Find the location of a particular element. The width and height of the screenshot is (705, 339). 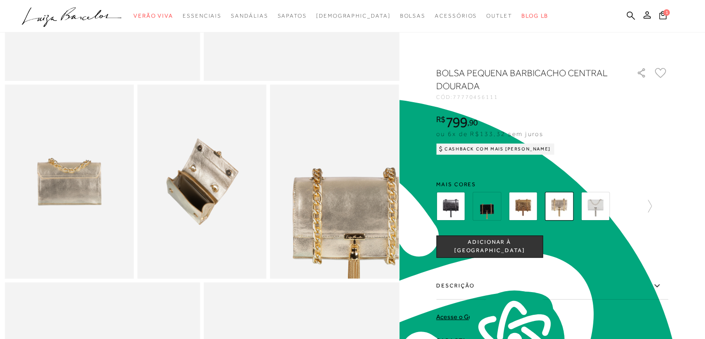

button: 1 is located at coordinates (663, 16).